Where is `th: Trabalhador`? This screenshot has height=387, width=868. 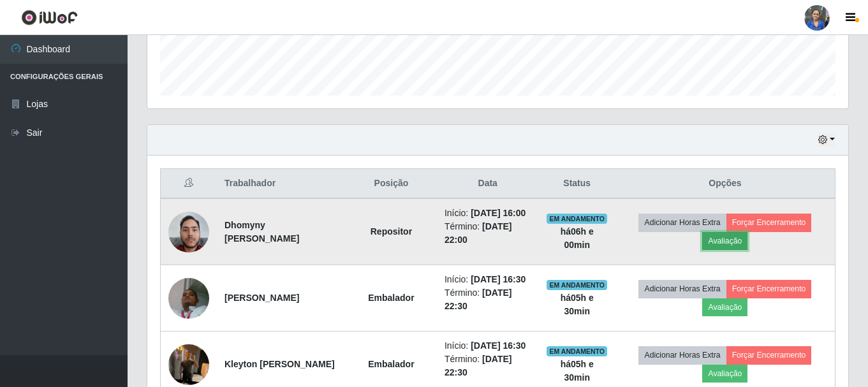 th: Trabalhador is located at coordinates (281, 183).